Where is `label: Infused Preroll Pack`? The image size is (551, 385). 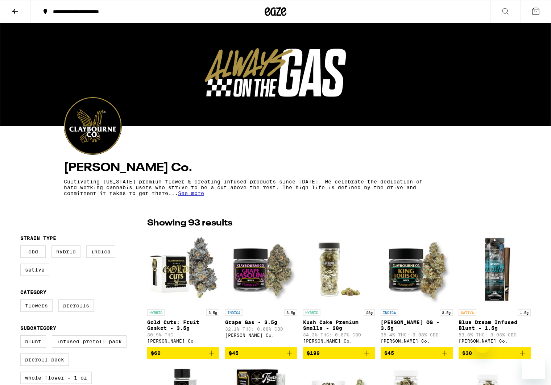
label: Infused Preroll Pack is located at coordinates (89, 342).